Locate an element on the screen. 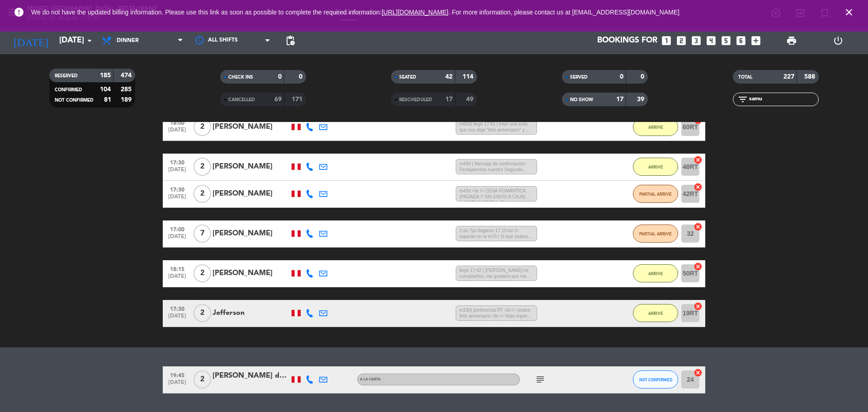 This screenshot has height=412, width=868. i: looks_3 is located at coordinates (696, 41).